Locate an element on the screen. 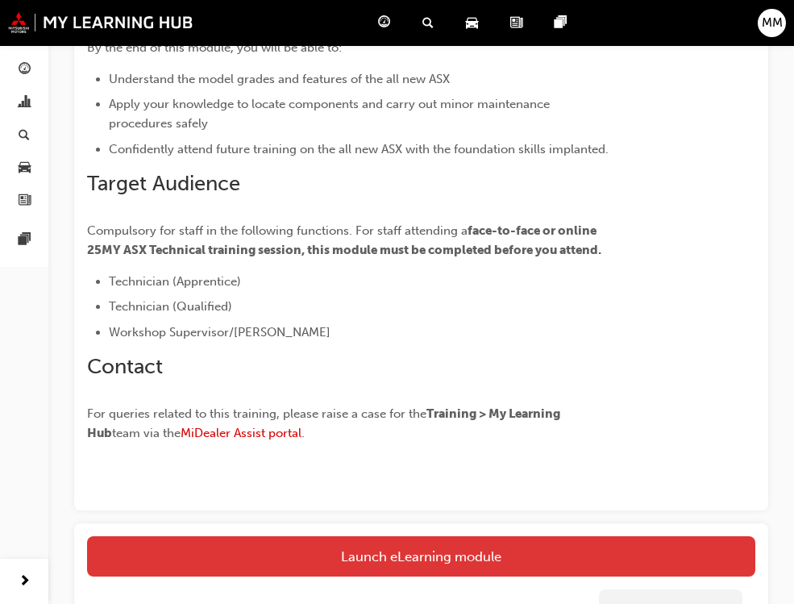  span: Contact is located at coordinates (125, 366).